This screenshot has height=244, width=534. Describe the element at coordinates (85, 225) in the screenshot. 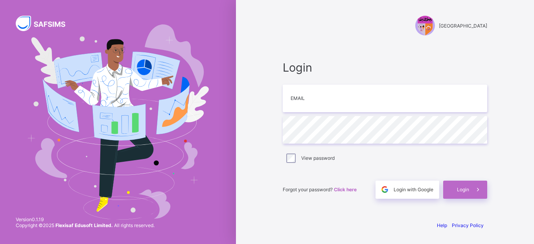

I see `span: Copyright © 2025 All rights reserved.` at that location.